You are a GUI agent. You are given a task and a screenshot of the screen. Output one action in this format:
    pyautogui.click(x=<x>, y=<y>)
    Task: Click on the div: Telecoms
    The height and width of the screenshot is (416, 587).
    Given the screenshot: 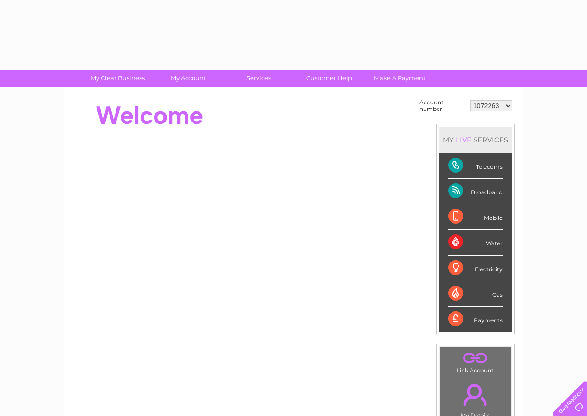 What is the action you would take?
    pyautogui.click(x=475, y=166)
    